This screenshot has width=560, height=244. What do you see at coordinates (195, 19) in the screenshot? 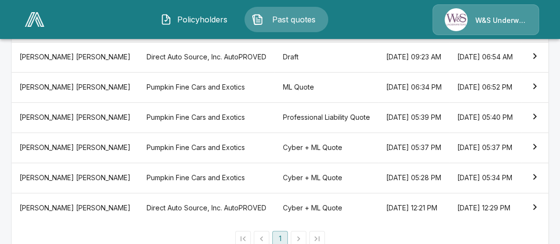
I see `a: Policyholders IconPolicyholders` at bounding box center [195, 19].